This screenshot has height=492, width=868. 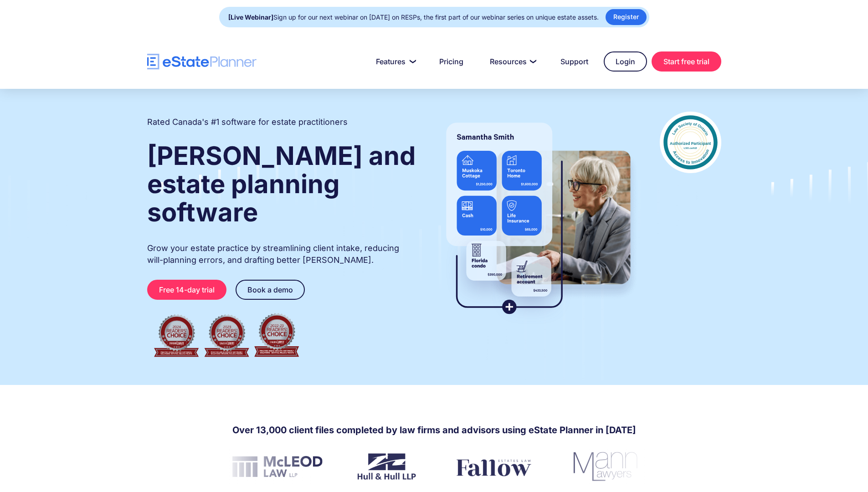 I want to click on a: Features, so click(x=394, y=62).